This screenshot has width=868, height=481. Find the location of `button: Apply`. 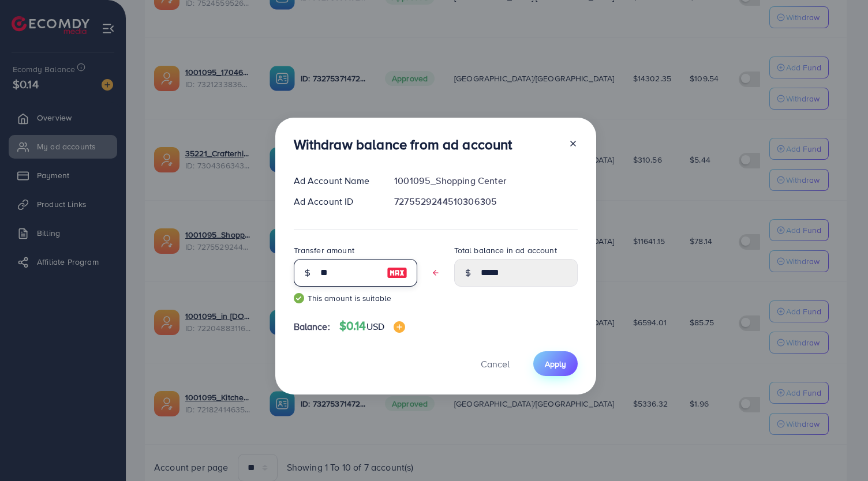

button: Apply is located at coordinates (555, 363).